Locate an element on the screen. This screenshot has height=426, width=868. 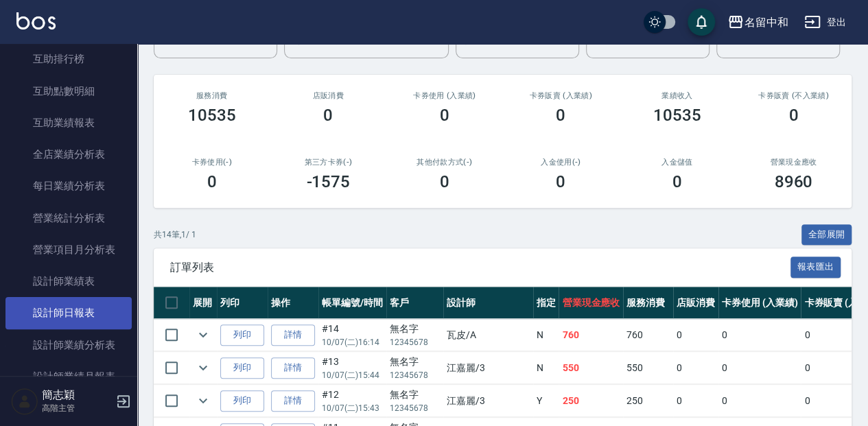
button: 報表匯出 is located at coordinates (816, 266).